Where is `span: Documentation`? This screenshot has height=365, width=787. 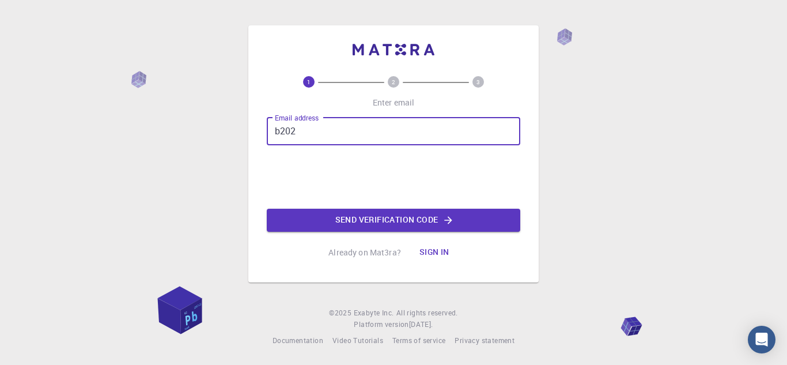
span: Documentation is located at coordinates (298, 340).